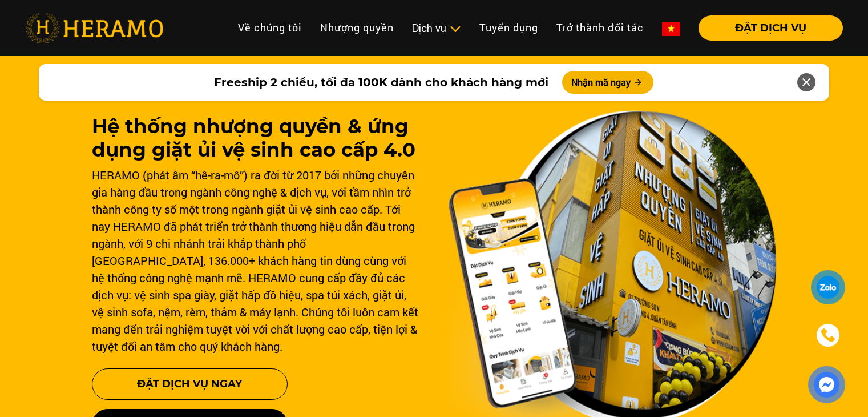 Image resolution: width=868 pixels, height=417 pixels. I want to click on a: Về chúng tôi, so click(270, 28).